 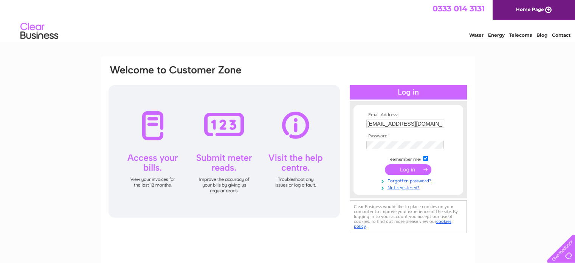 I want to click on a: 0333 014 3131, so click(x=458, y=8).